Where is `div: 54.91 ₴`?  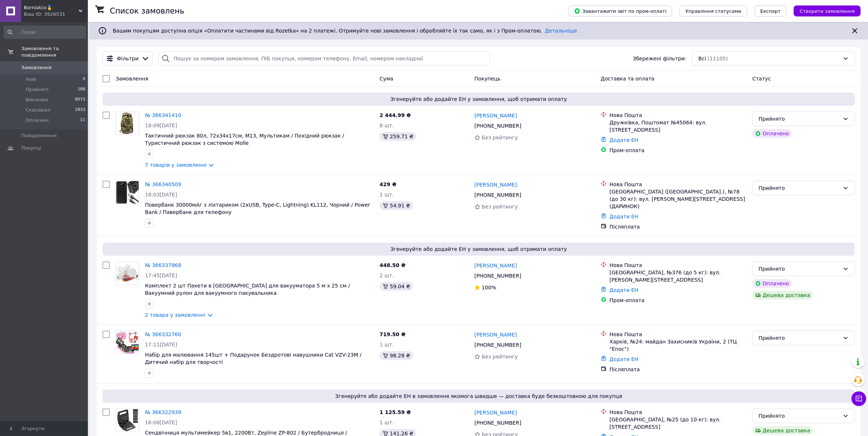
div: 54.91 ₴ is located at coordinates (396, 205).